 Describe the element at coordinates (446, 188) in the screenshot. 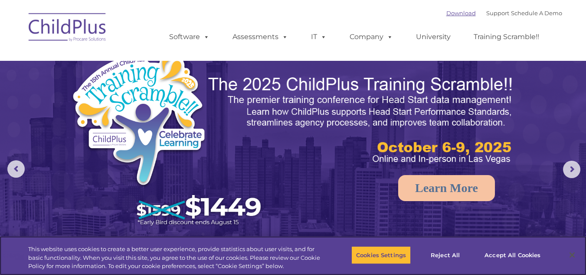

I see `a: Learn More` at that location.